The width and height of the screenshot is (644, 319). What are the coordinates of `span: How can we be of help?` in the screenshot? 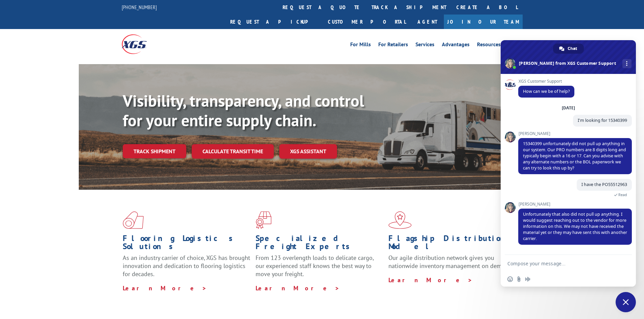 It's located at (546, 91).